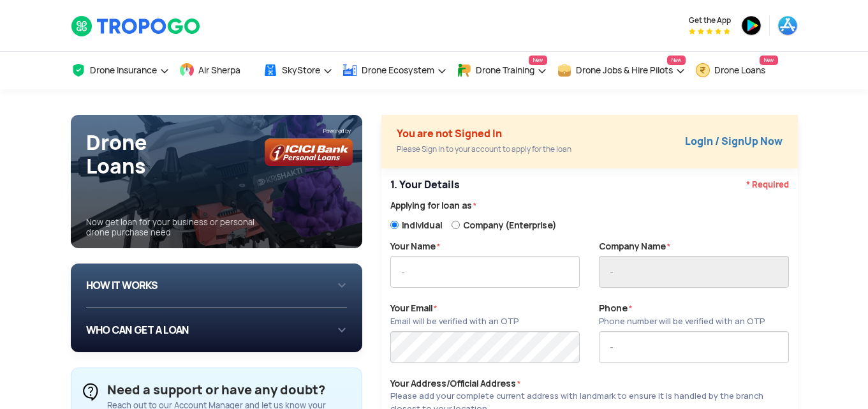 This screenshot has width=868, height=409. Describe the element at coordinates (456, 224) in the screenshot. I see `input: Company (Enterprise)` at that location.